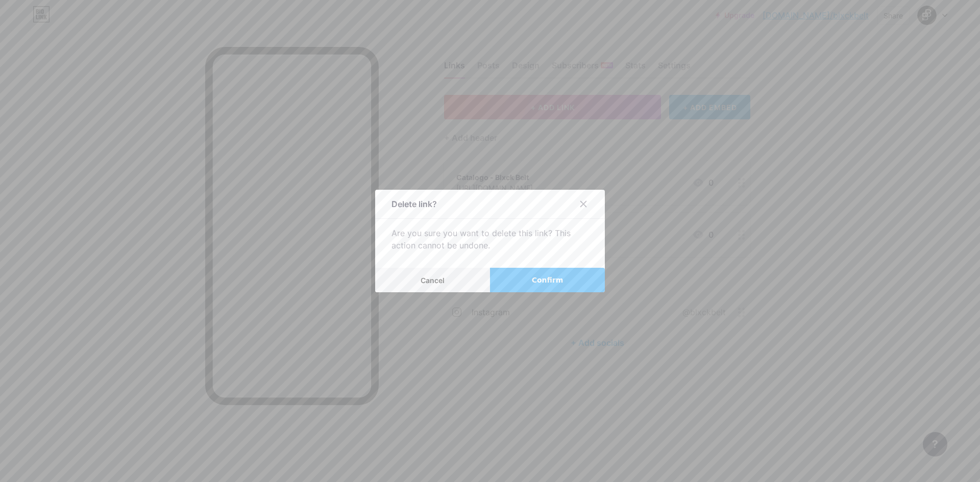 The height and width of the screenshot is (482, 980). What do you see at coordinates (490, 239) in the screenshot?
I see `div: Are you sure you want to delete this link? This action cannot be undone.` at bounding box center [490, 239].